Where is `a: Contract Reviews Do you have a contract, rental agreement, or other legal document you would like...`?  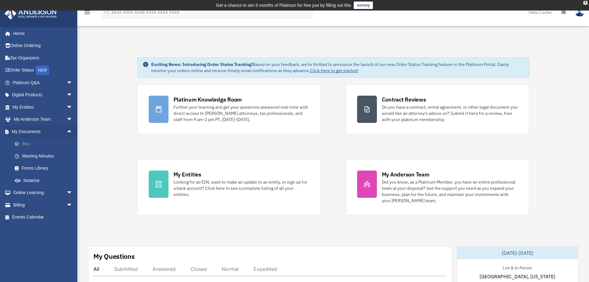 a: Contract Reviews Do you have a contract, rental agreement, or other legal document you would like... is located at coordinates (438, 109).